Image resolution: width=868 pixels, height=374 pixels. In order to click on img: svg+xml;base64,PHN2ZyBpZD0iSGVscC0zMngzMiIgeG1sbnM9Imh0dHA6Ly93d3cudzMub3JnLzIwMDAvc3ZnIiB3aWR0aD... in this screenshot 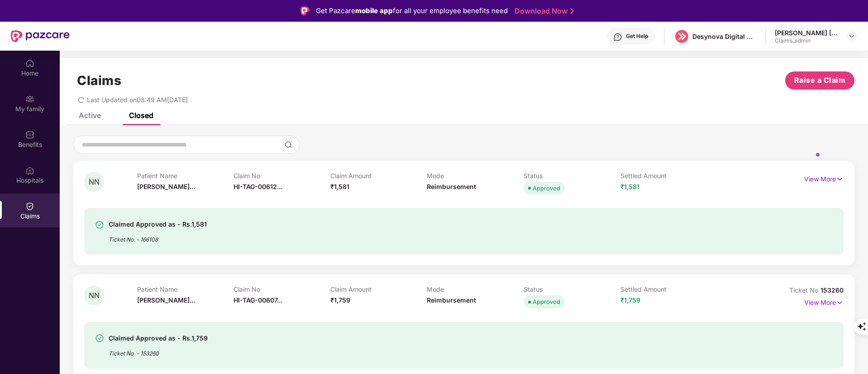, I will do `click(618, 37)`.